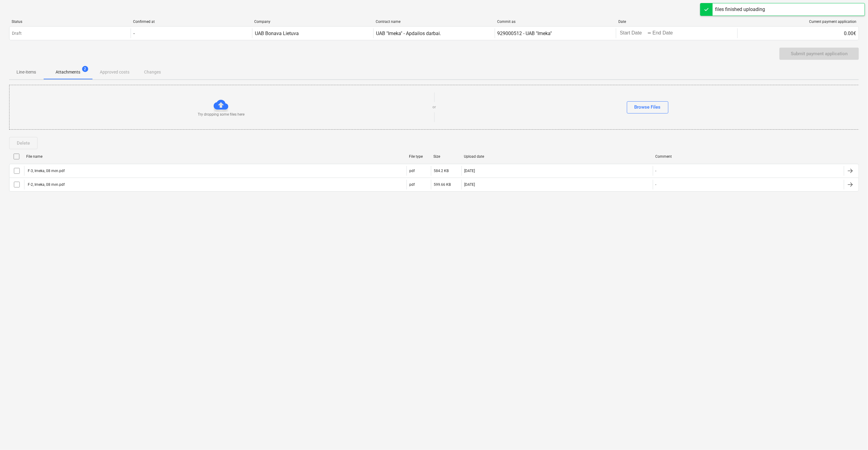  What do you see at coordinates (434, 107) in the screenshot?
I see `div: Try dropping some files hereorBrowse Files` at bounding box center [434, 107].